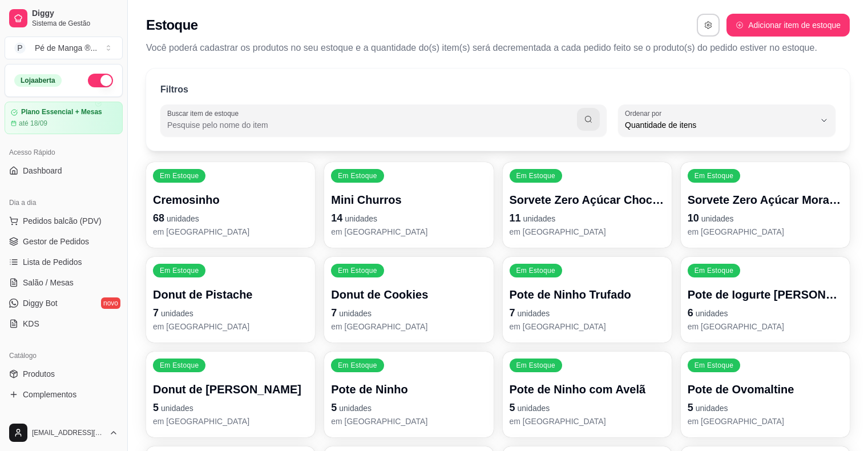  What do you see at coordinates (31, 324) in the screenshot?
I see `span: KDS` at bounding box center [31, 324].